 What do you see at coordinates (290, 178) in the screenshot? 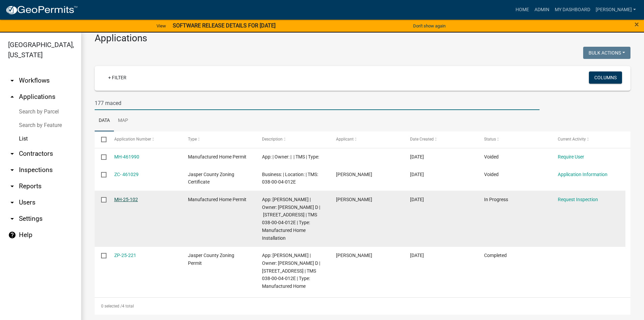
I see `span: Business: | Location: | TMS: 038-00-04-012E` at bounding box center [290, 178].